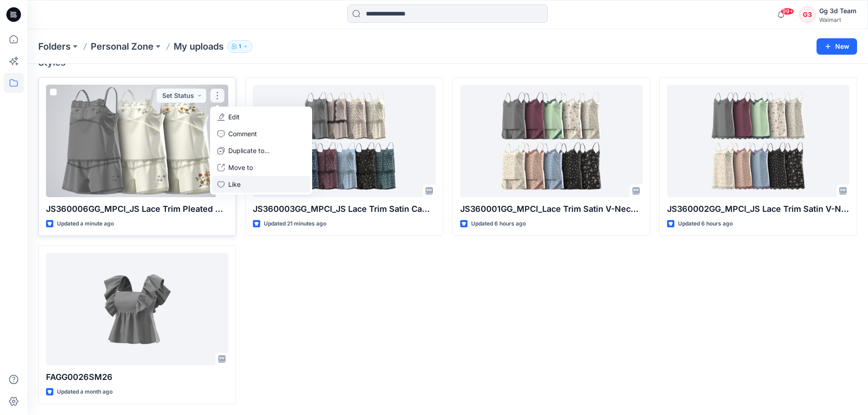 The image size is (868, 415). Describe the element at coordinates (55, 47) in the screenshot. I see `a: Folders` at that location.